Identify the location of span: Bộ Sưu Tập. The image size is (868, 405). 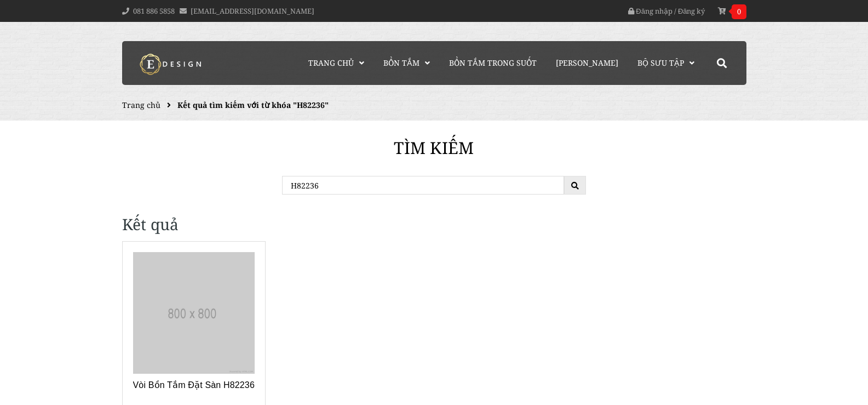
(660, 63).